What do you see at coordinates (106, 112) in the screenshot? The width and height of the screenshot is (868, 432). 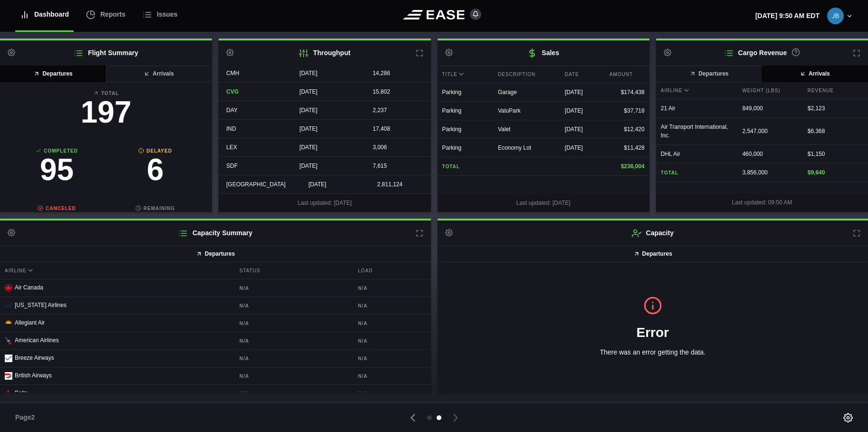 I see `h3: 197` at bounding box center [106, 112].